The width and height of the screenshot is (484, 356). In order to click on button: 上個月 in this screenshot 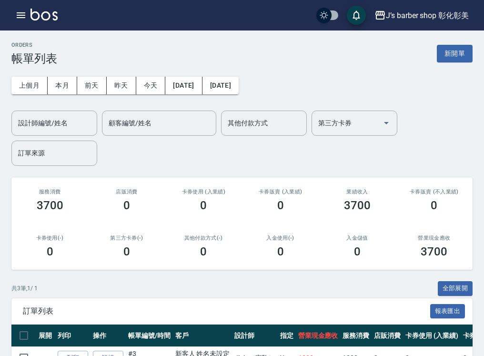, I will do `click(30, 85)`.